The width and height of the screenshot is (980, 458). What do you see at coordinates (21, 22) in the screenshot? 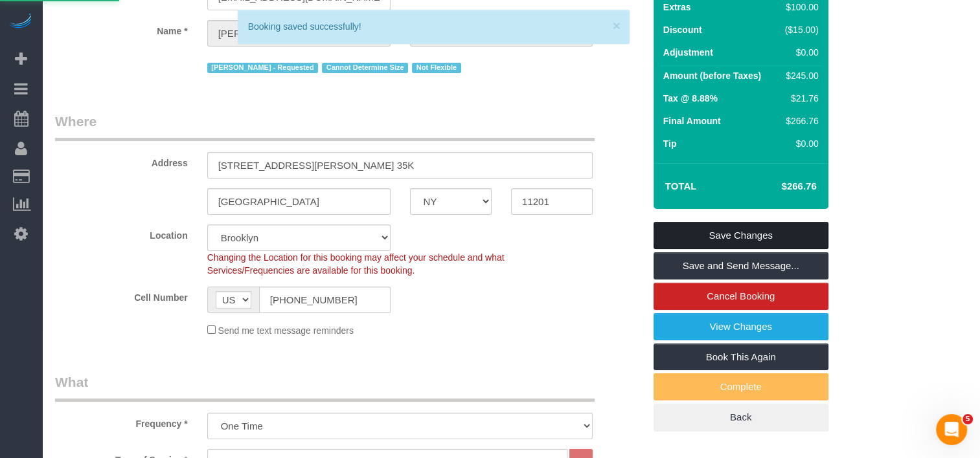
I see `a: Automaid Logo` at bounding box center [21, 22].